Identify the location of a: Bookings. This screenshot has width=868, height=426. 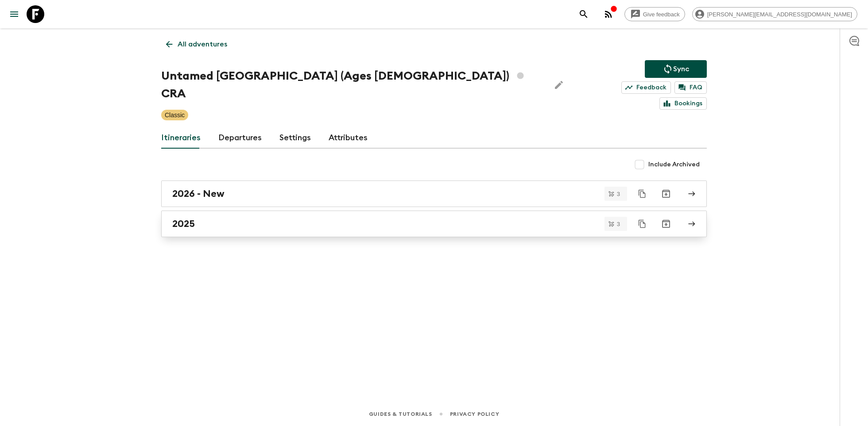
(683, 103).